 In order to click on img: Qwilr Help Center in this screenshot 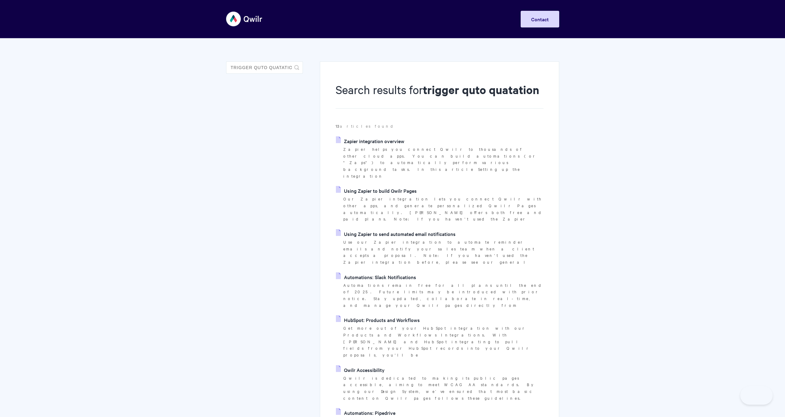, I will do `click(244, 19)`.